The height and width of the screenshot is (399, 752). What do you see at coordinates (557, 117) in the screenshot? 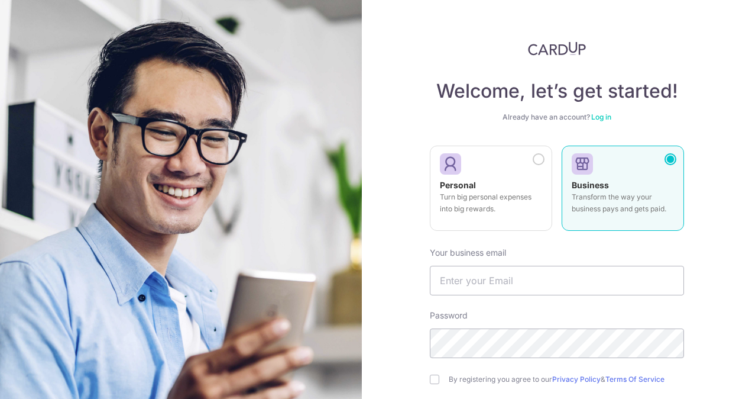
I see `div: Already have an account?` at bounding box center [557, 117].